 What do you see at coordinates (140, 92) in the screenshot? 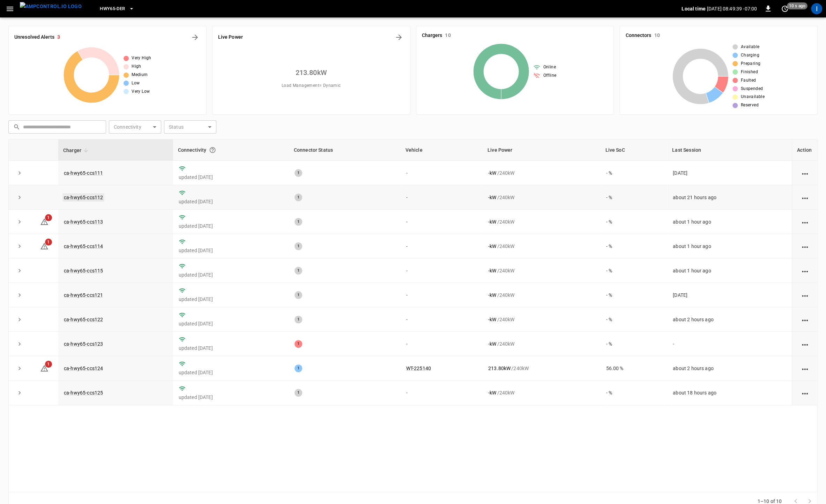
I see `span: Very Low` at bounding box center [140, 92].